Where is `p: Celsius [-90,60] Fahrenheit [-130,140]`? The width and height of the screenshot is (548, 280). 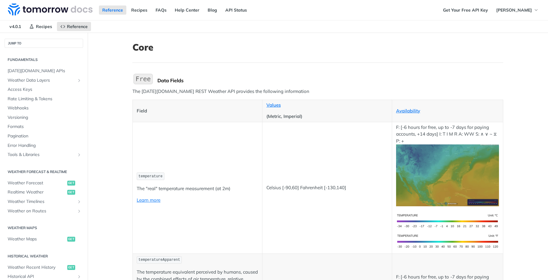
p: Celsius [-90,60] Fahrenheit [-130,140] is located at coordinates (327, 188).